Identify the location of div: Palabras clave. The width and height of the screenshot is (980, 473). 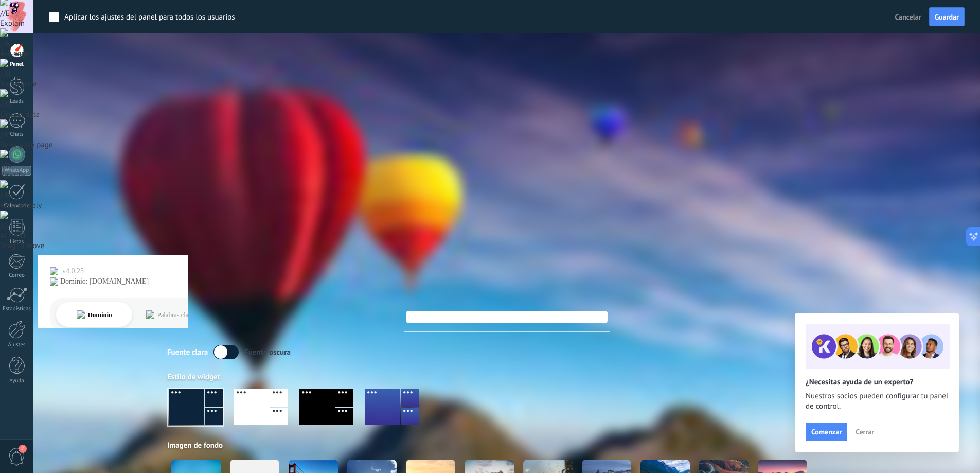
(143, 64).